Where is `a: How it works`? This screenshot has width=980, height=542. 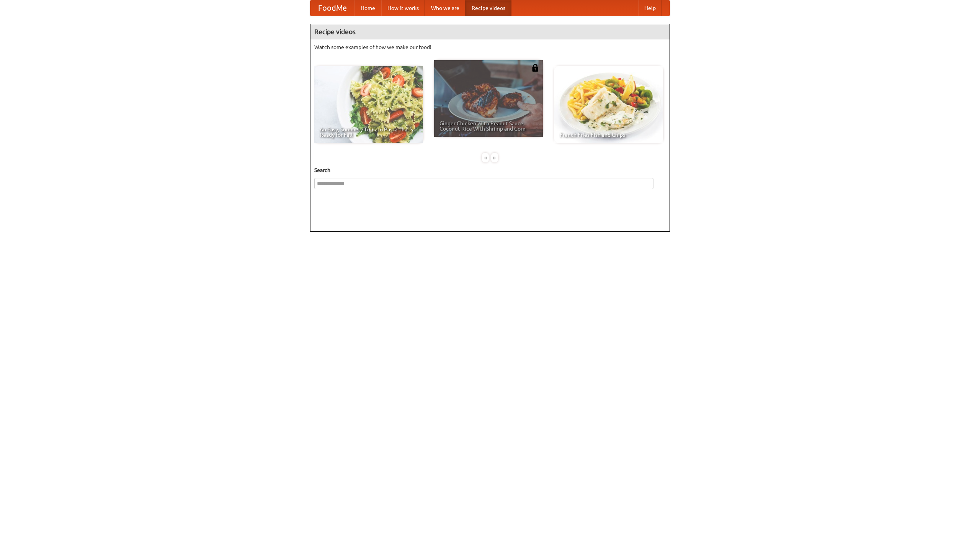 a: How it works is located at coordinates (403, 8).